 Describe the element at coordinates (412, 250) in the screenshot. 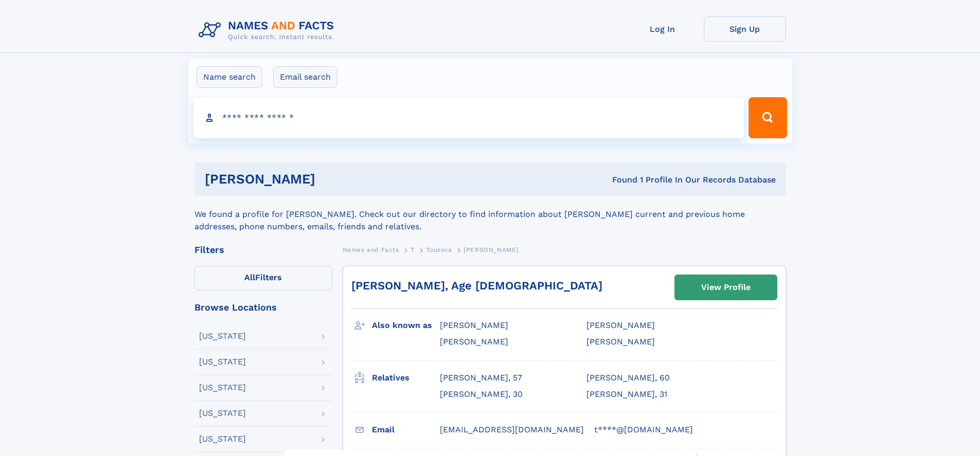

I see `a: T` at that location.